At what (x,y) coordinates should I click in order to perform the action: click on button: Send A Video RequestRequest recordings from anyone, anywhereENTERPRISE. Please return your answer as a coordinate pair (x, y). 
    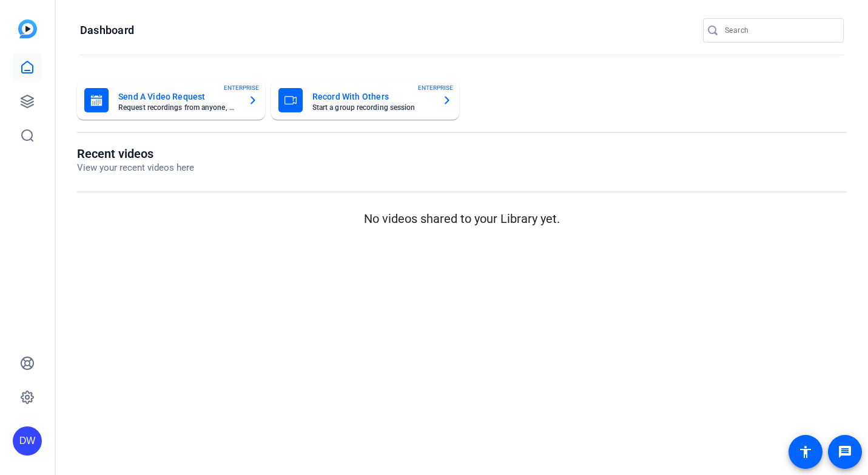
    Looking at the image, I should click on (171, 100).